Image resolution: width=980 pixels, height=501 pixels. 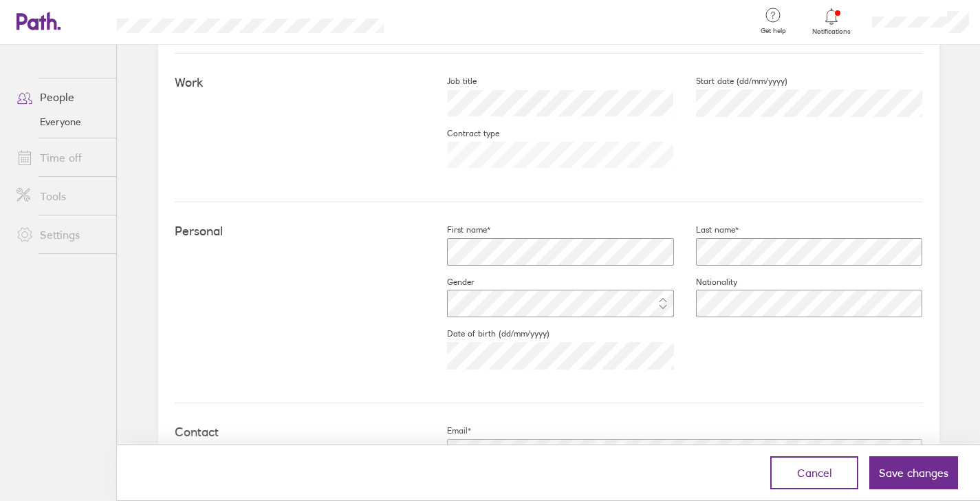 I want to click on label: Contract type, so click(x=462, y=134).